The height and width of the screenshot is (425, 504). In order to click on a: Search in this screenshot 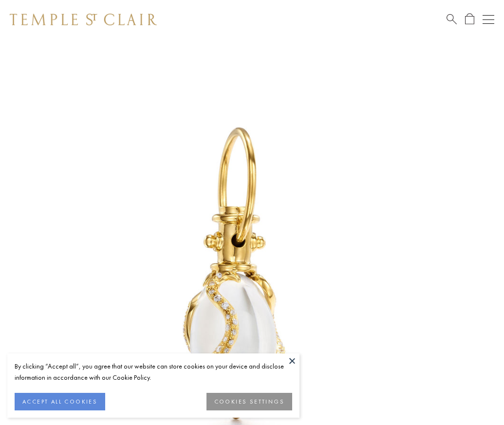, I will do `click(451, 19)`.